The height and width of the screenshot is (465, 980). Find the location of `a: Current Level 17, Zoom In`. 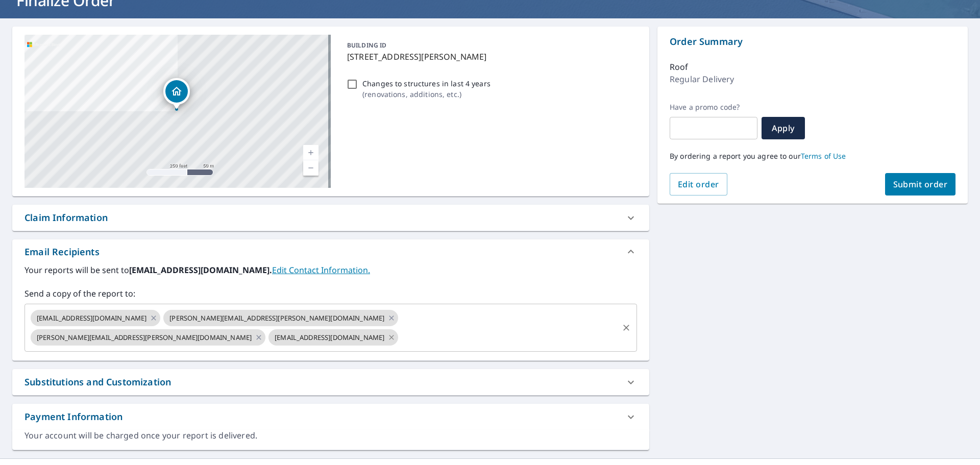

a: Current Level 17, Zoom In is located at coordinates (311, 153).